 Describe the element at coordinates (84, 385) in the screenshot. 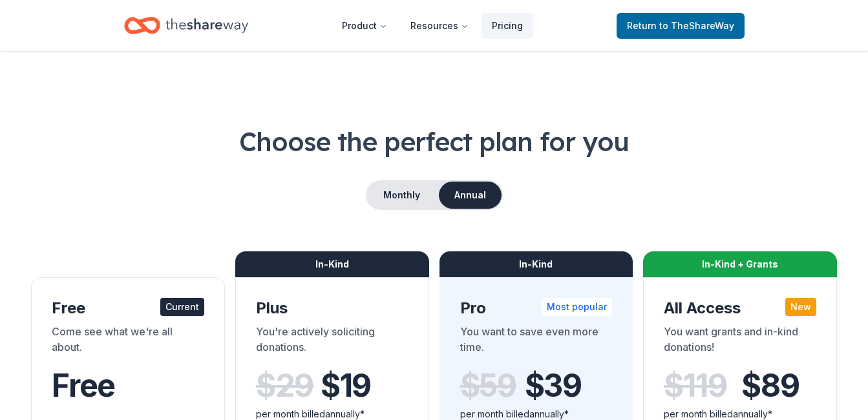

I see `span: Free` at that location.